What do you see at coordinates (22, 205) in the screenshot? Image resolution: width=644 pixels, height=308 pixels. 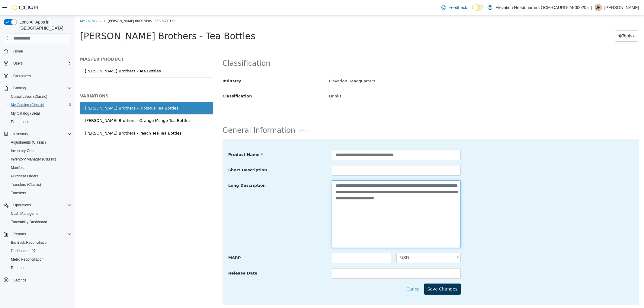 I see `span: Operations` at bounding box center [22, 205].